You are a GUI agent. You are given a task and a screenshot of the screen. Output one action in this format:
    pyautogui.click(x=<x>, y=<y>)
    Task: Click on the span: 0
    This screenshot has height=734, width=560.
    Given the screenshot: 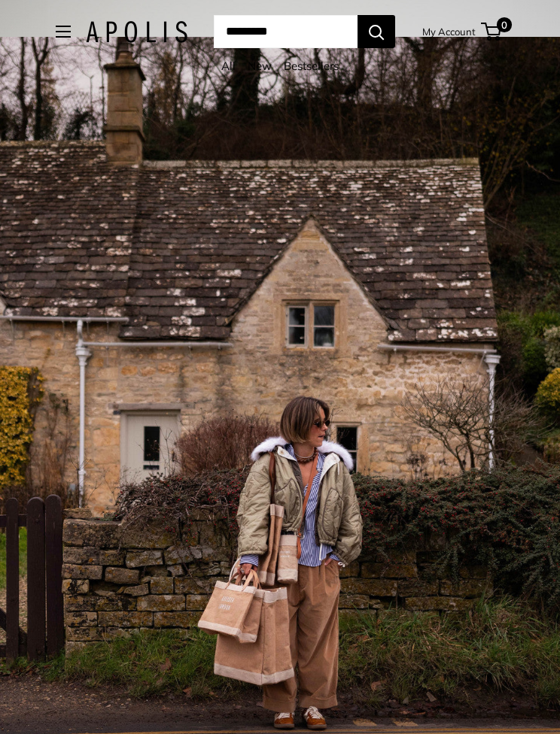 What is the action you would take?
    pyautogui.click(x=504, y=25)
    